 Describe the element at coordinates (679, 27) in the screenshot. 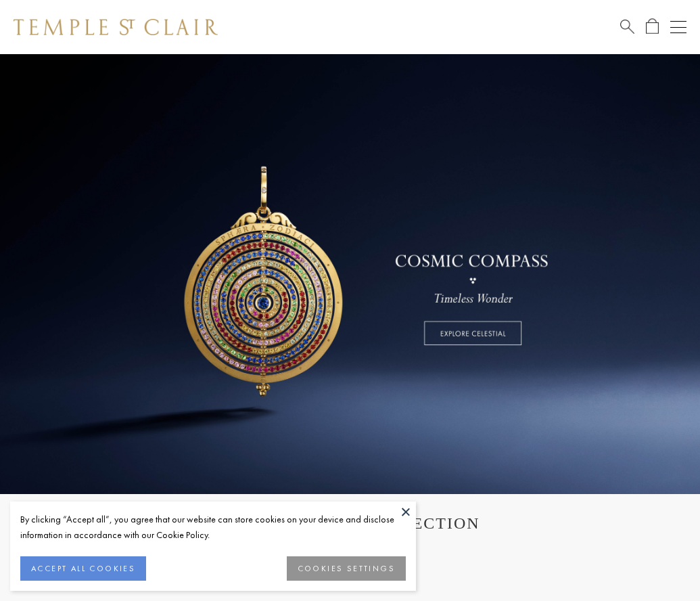

I see `button: Open navigation` at that location.